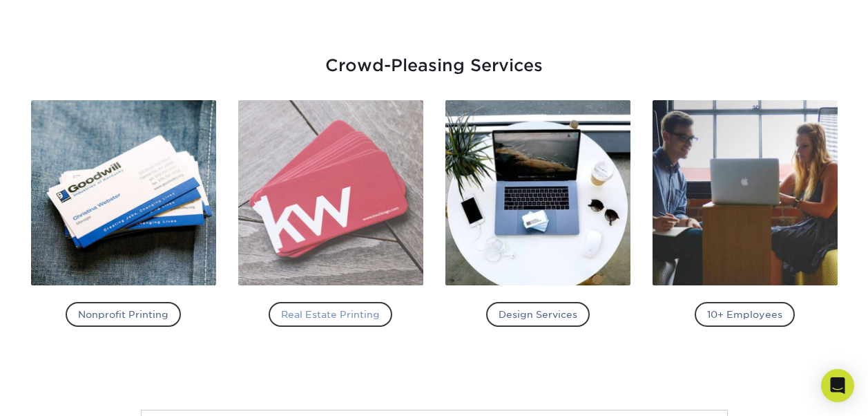 The width and height of the screenshot is (868, 416). What do you see at coordinates (838, 385) in the screenshot?
I see `div: Open Intercom Messenger` at bounding box center [838, 385].